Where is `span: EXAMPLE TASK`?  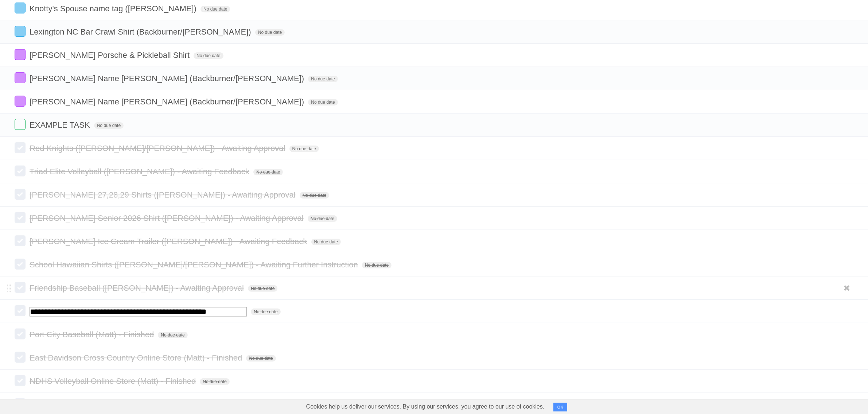 span: EXAMPLE TASK is located at coordinates (60, 125).